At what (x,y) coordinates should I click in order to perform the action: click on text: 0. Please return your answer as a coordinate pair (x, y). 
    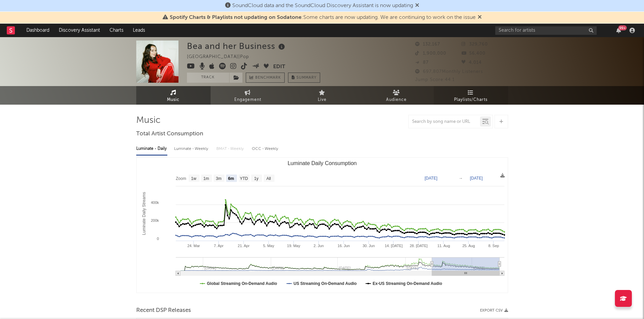
    Looking at the image, I should click on (158, 239).